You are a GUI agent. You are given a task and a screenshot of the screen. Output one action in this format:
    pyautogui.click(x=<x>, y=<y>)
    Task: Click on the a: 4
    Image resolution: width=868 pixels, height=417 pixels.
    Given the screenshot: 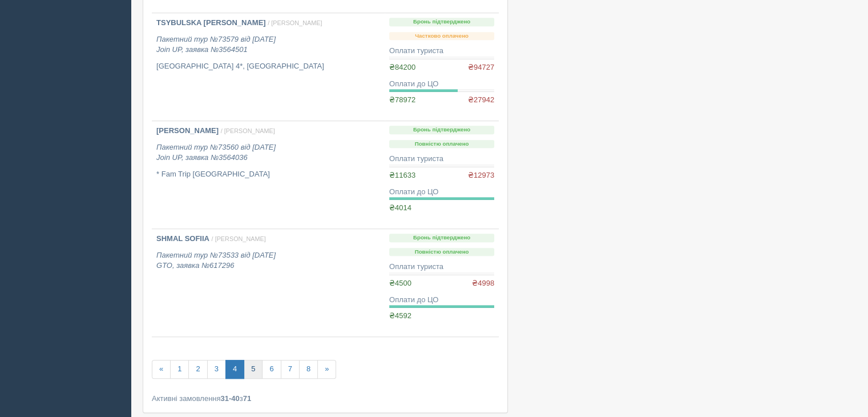 What is the action you would take?
    pyautogui.click(x=234, y=369)
    